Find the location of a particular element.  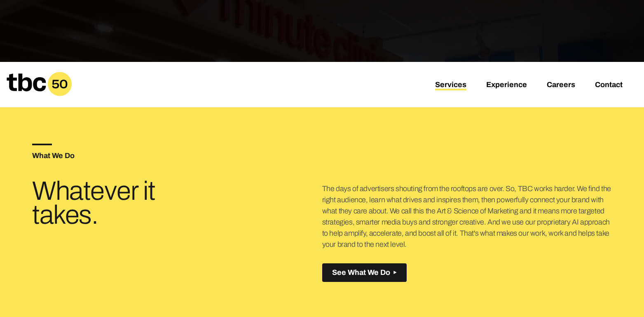

a: Services is located at coordinates (450, 86).